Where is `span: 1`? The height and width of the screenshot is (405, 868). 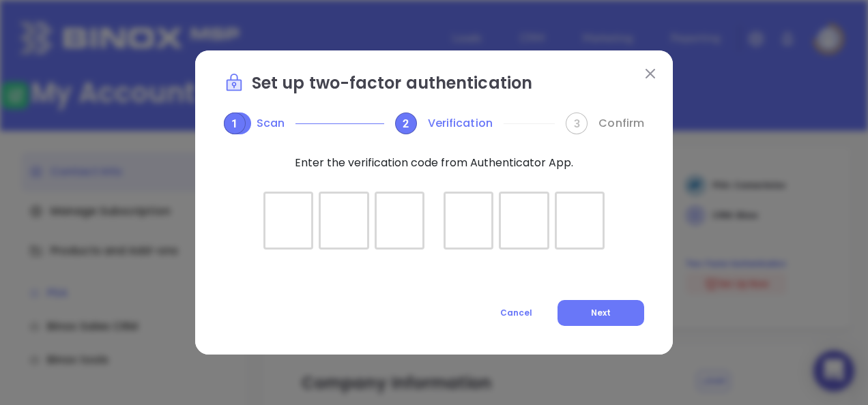 span: 1 is located at coordinates (234, 124).